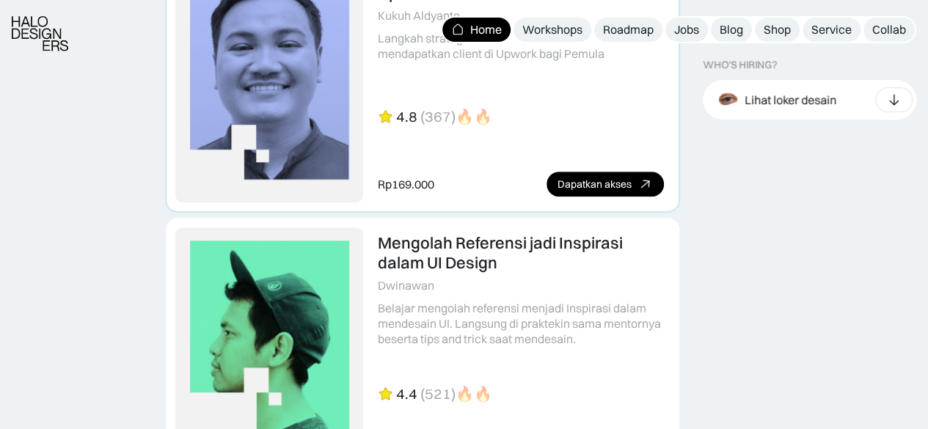 The image size is (928, 429). What do you see at coordinates (553, 29) in the screenshot?
I see `div: Workshops` at bounding box center [553, 29].